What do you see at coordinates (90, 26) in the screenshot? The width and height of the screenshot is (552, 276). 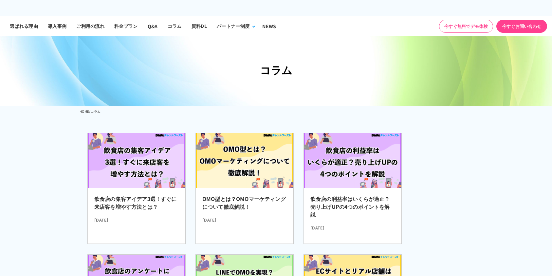 I see `a: ご利用の流れ` at bounding box center [90, 26].